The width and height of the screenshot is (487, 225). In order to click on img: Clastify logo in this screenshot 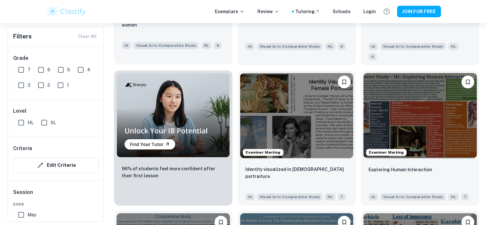, I will do `click(67, 12)`.